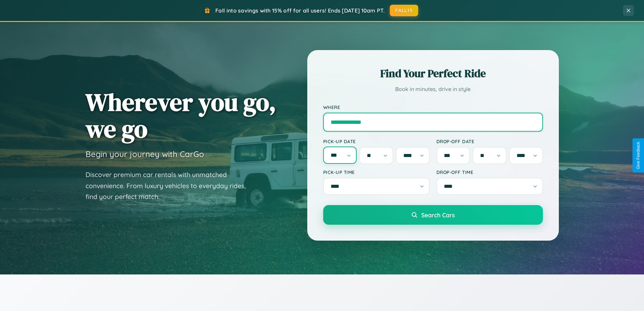 This screenshot has height=311, width=644. Describe the element at coordinates (145, 154) in the screenshot. I see `h3: Begin your journey with CarGo` at that location.